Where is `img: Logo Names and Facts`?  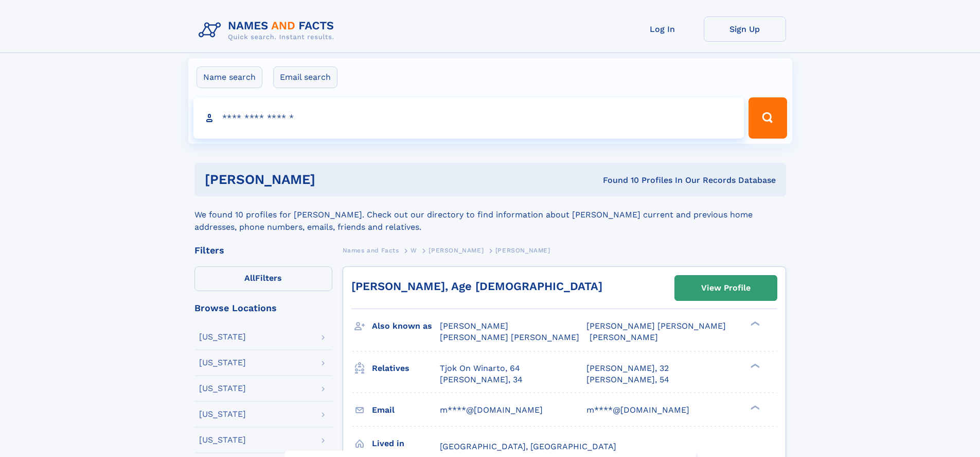 img: Logo Names and Facts is located at coordinates (269, 30).